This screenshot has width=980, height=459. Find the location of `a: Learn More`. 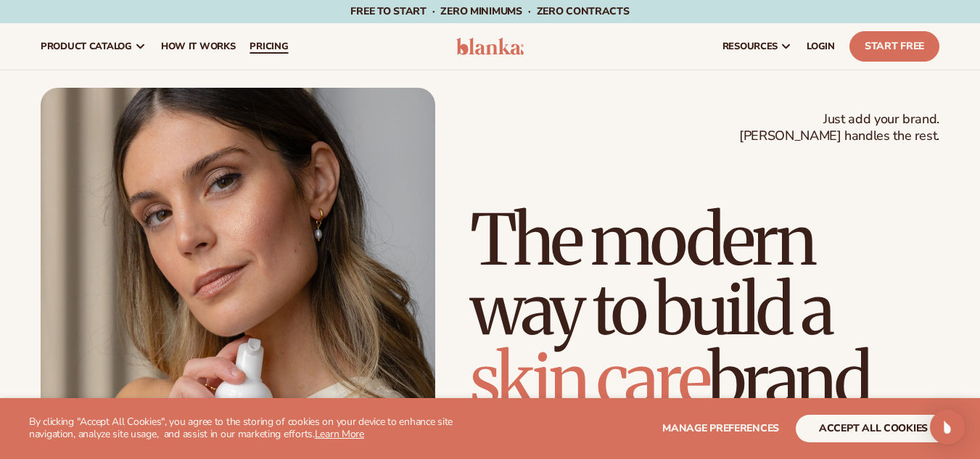

a: Learn More is located at coordinates (340, 434).